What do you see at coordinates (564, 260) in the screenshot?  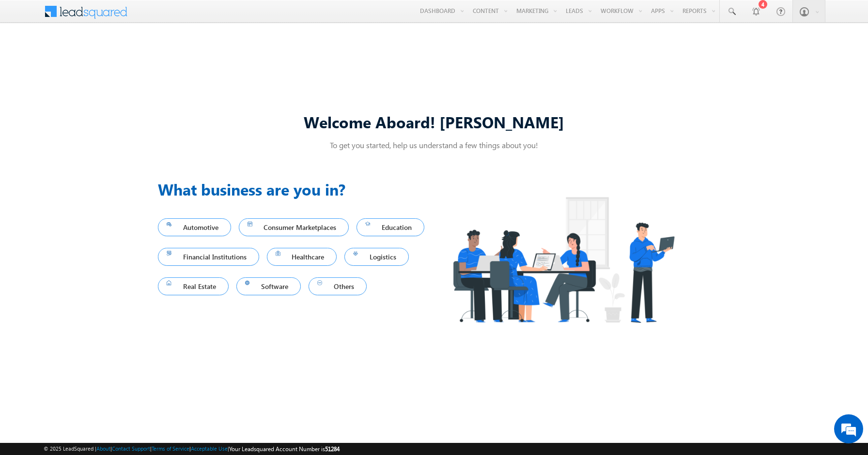 I see `img: Industry.png` at bounding box center [564, 260].